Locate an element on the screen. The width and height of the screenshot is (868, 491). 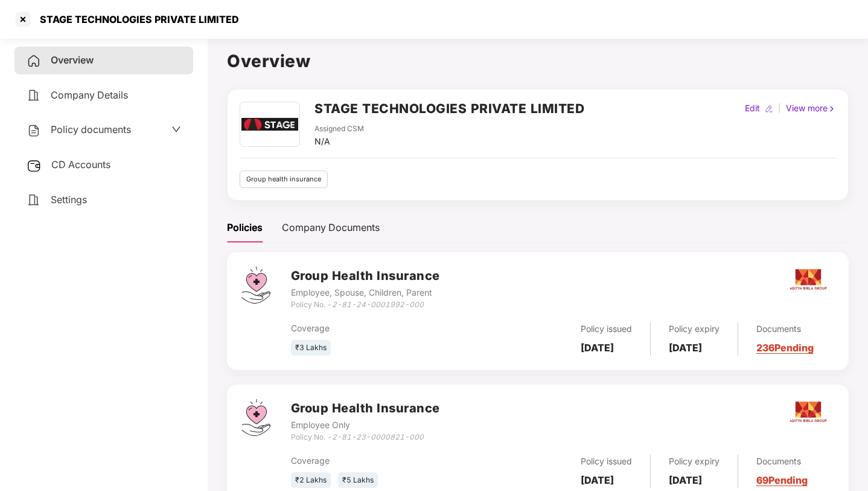
img: rightIcon is located at coordinates (832, 109).